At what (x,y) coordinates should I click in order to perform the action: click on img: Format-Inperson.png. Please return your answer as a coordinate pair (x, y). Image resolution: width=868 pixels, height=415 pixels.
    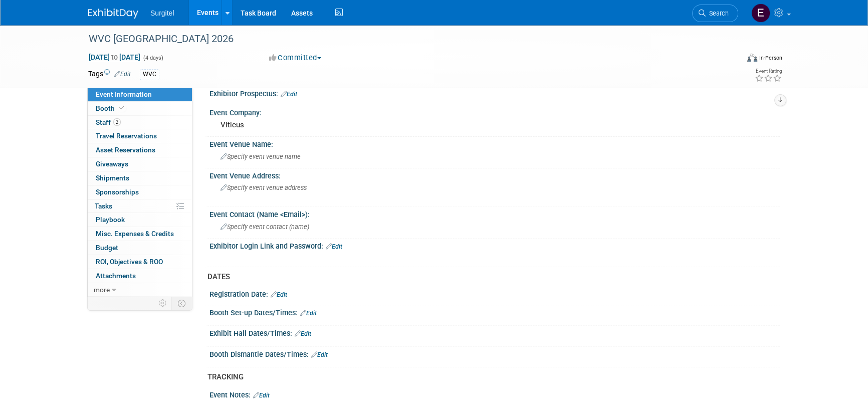
    Looking at the image, I should click on (752, 58).